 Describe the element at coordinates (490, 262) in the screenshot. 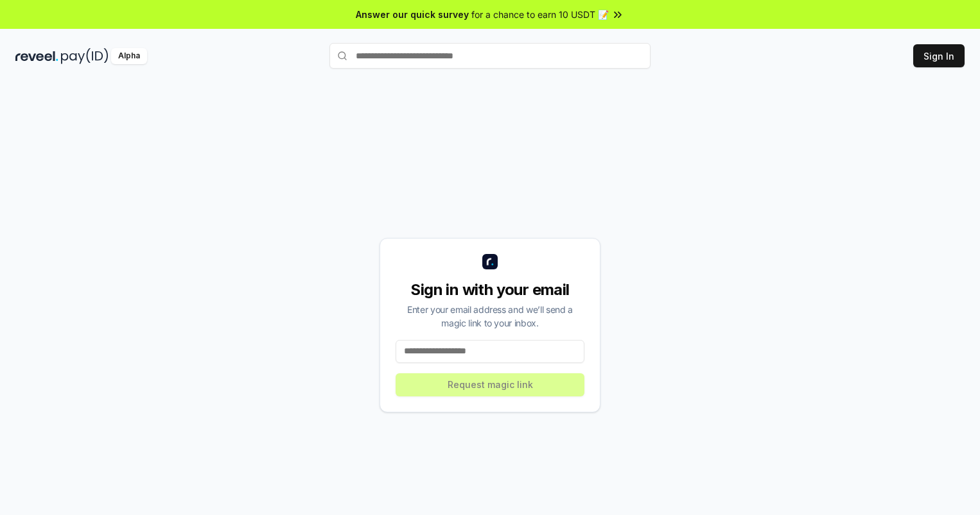

I see `img: logo_small` at that location.